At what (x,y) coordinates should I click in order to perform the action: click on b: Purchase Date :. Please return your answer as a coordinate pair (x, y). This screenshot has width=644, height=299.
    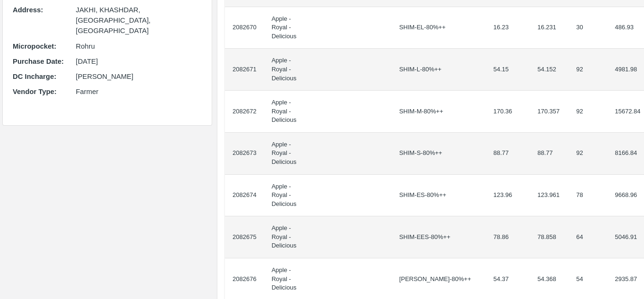
    Looking at the image, I should click on (38, 61).